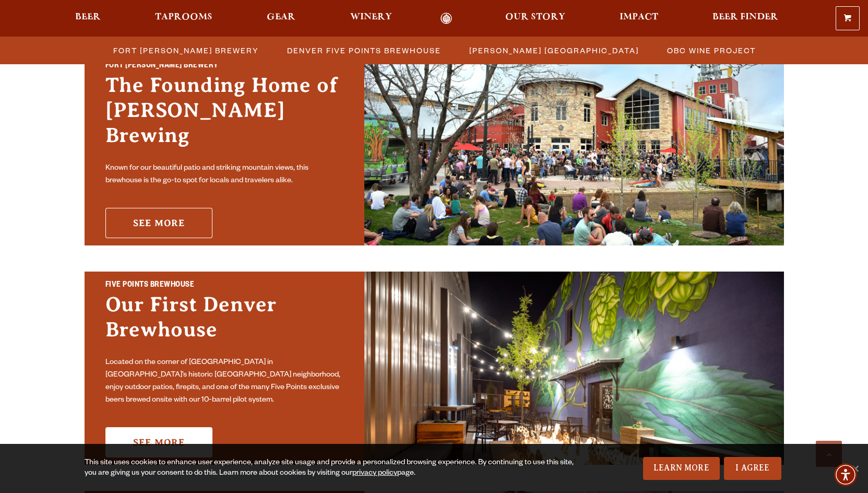  I want to click on a: Denver Five Points Brewhouse, so click(363, 50).